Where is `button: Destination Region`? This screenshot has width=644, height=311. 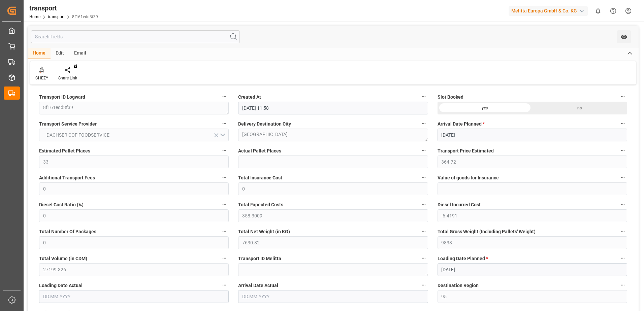 button: Destination Region is located at coordinates (623, 285).